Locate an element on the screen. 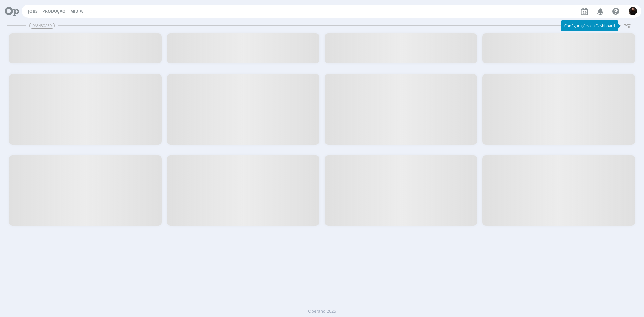 The height and width of the screenshot is (317, 644). a: Produção is located at coordinates (54, 11).